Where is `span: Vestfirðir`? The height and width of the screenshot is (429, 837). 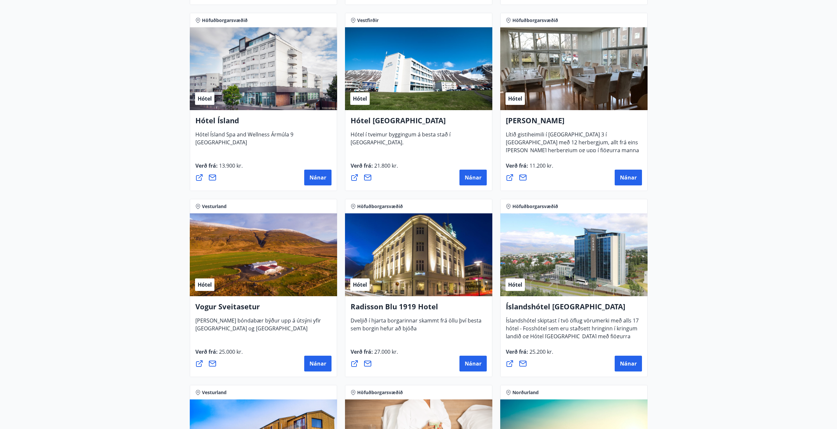 span: Vestfirðir is located at coordinates (368, 20).